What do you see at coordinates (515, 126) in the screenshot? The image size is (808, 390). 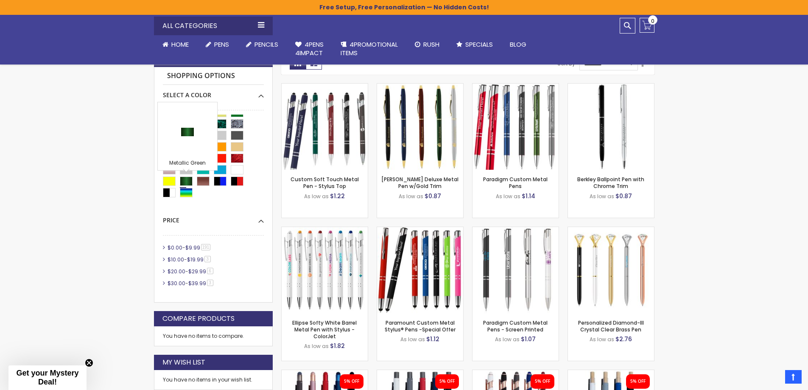 I see `img: Paradigm Plus Custom Metal Pens` at bounding box center [515, 126].